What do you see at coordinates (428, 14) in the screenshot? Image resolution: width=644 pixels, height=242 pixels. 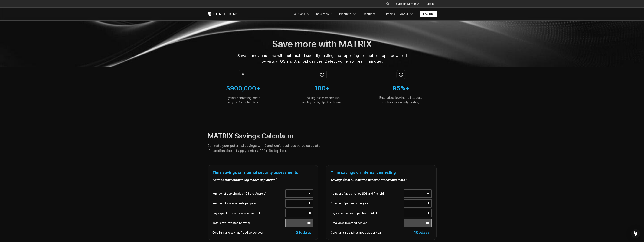 I see `a: Free Trial` at bounding box center [428, 14].